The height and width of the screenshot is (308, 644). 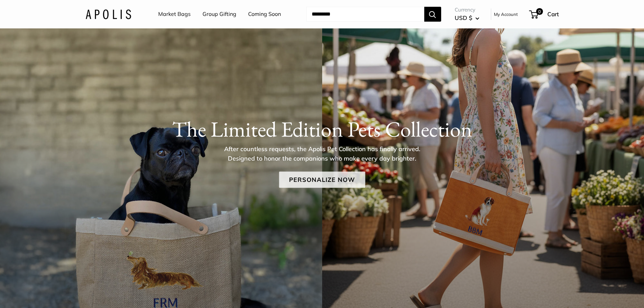 I want to click on span: Currency, so click(x=467, y=10).